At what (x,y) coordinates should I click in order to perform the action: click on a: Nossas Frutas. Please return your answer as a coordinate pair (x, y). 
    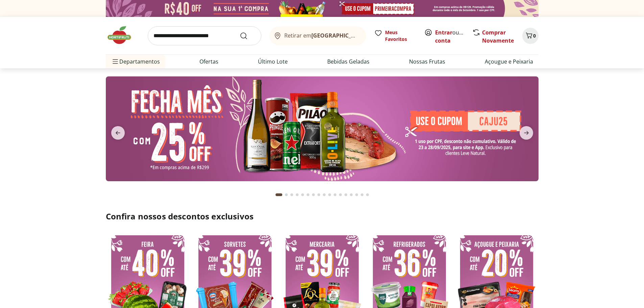
    Looking at the image, I should click on (427, 61).